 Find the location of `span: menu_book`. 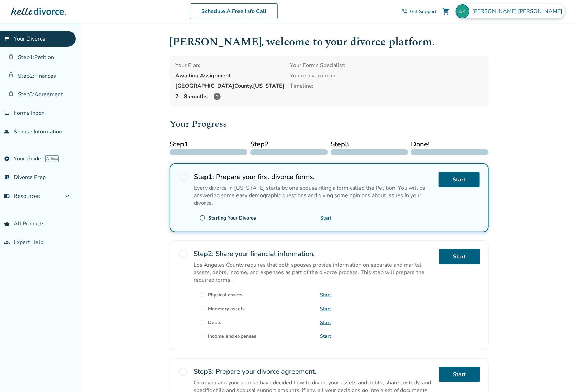

span: menu_book is located at coordinates (7, 196).